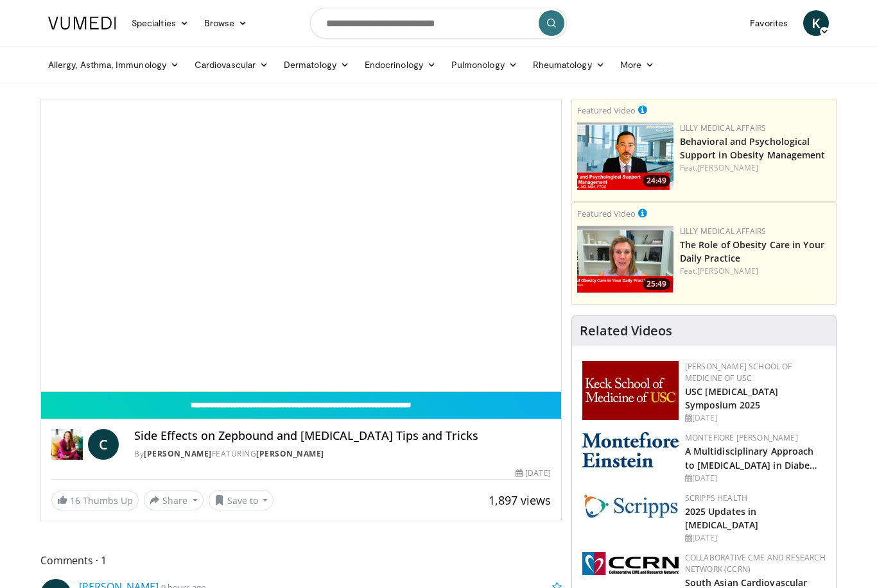 The width and height of the screenshot is (877, 588). What do you see at coordinates (242, 500) in the screenshot?
I see `button: Save to` at bounding box center [242, 500].